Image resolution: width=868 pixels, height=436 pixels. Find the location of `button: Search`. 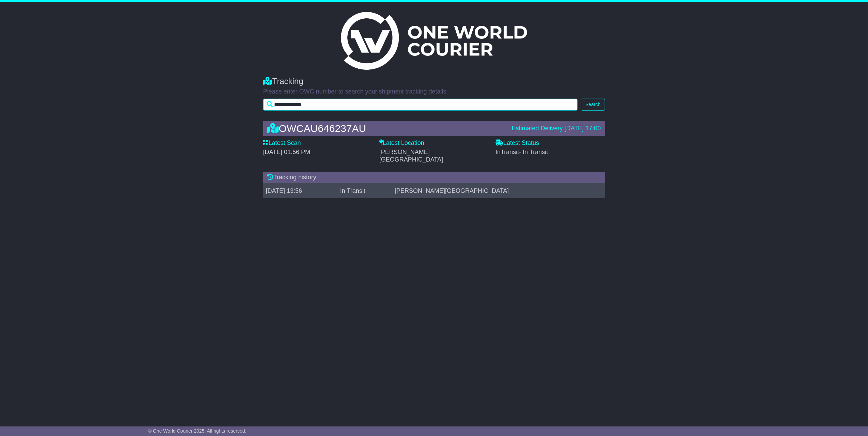

button: Search is located at coordinates (593, 104).